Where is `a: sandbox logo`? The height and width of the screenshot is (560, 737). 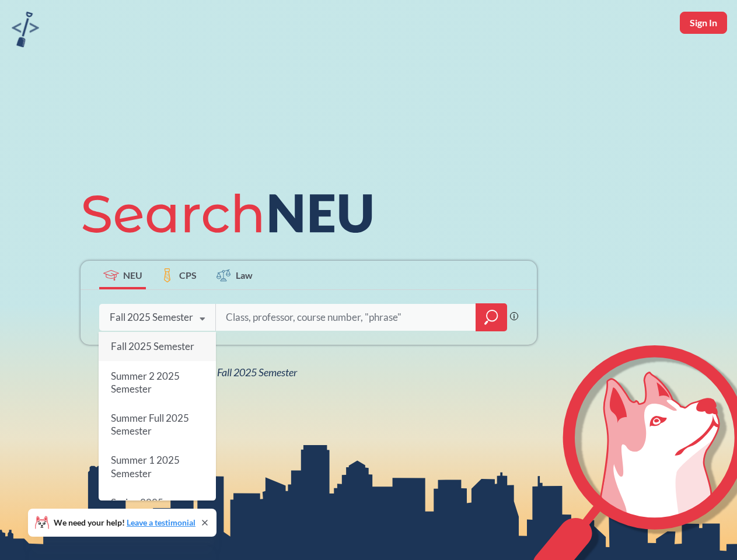 a: sandbox logo is located at coordinates (25, 31).